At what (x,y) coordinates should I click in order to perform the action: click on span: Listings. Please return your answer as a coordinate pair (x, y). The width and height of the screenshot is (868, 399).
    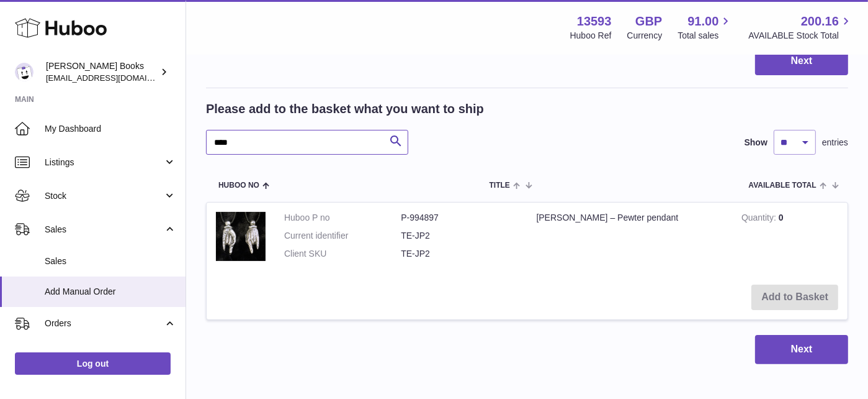
    Looking at the image, I should click on (104, 162).